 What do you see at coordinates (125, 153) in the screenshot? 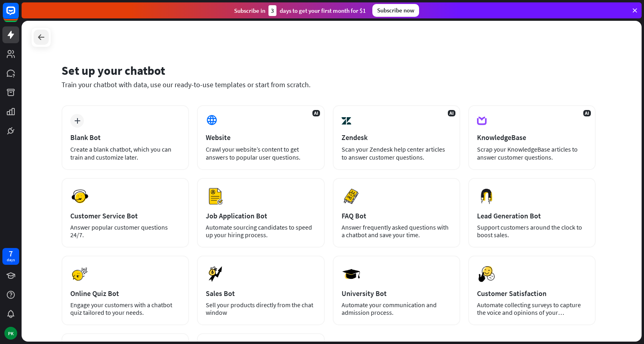
I see `div: Create a blank chatbot, which you can train and customize later.` at bounding box center [125, 153].